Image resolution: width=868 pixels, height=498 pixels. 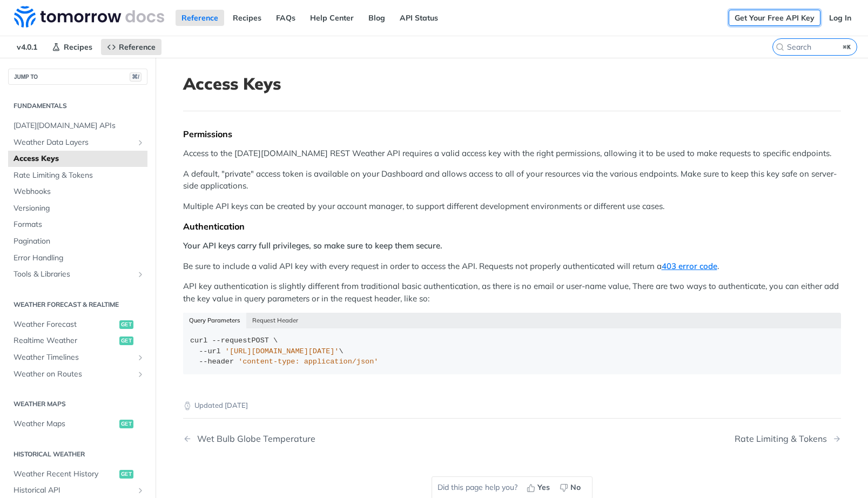 What do you see at coordinates (512, 267) in the screenshot?
I see `p: Be sure to include a valid API key with every request in order to access the API. Requests not pr...` at bounding box center [512, 267].